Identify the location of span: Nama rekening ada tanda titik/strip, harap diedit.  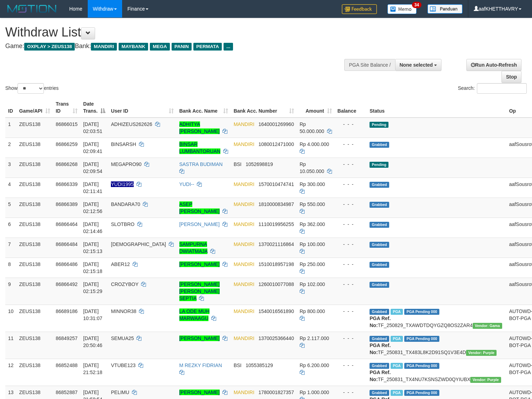
(122, 184).